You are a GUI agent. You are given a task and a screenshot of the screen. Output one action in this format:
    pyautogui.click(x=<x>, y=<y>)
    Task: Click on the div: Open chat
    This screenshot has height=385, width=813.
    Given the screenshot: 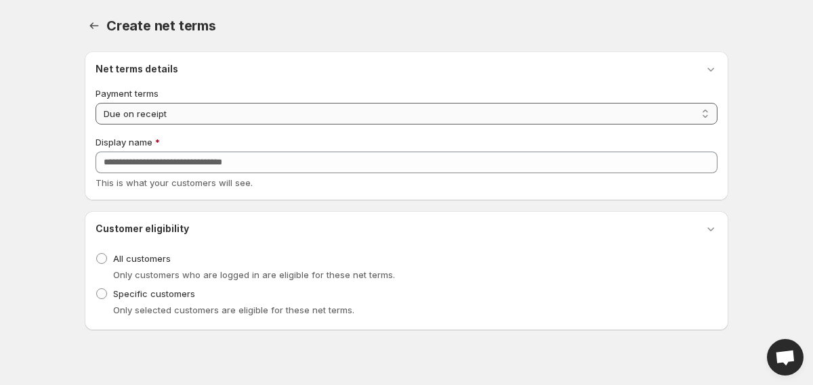 What is the action you would take?
    pyautogui.click(x=785, y=358)
    